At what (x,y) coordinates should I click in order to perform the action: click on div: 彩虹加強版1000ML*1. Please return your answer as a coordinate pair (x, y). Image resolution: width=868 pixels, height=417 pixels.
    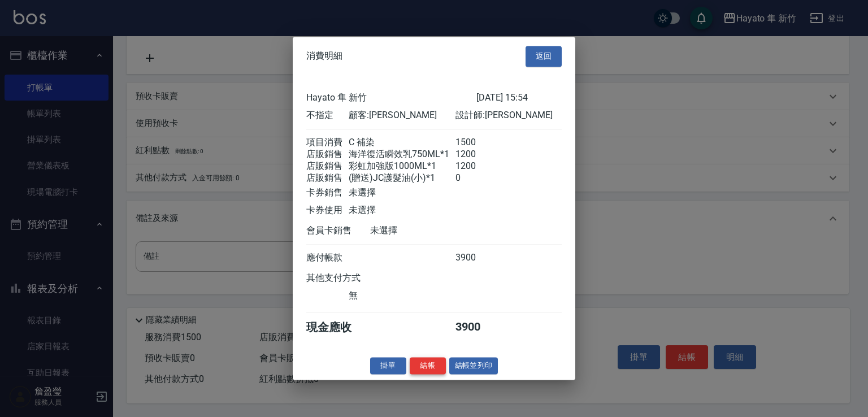
    Looking at the image, I should click on (402, 166).